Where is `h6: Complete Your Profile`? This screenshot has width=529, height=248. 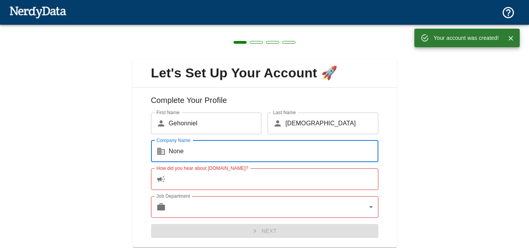 h6: Complete Your Profile is located at coordinates (264, 103).